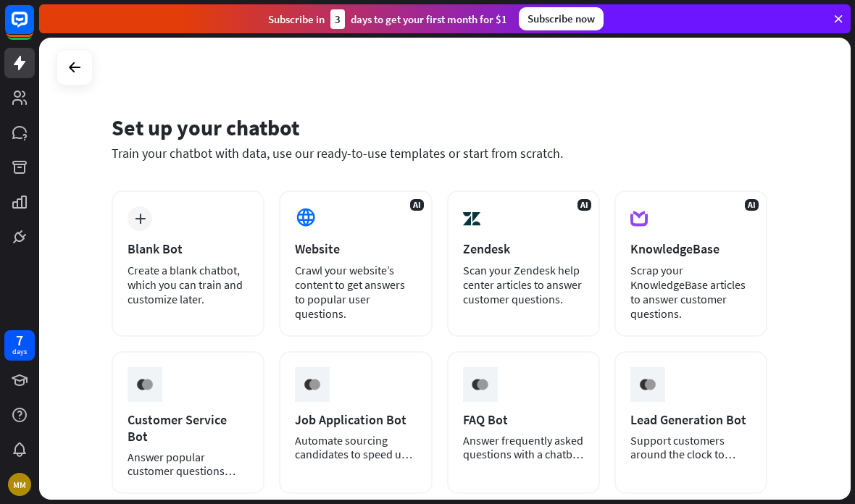 This screenshot has height=504, width=855. Describe the element at coordinates (338, 19) in the screenshot. I see `div: 3` at that location.